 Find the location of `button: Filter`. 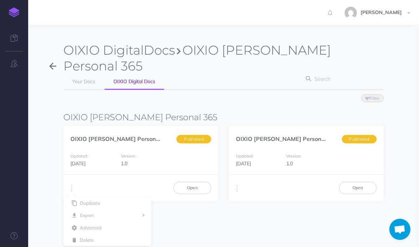

button: Filter is located at coordinates (372, 98).